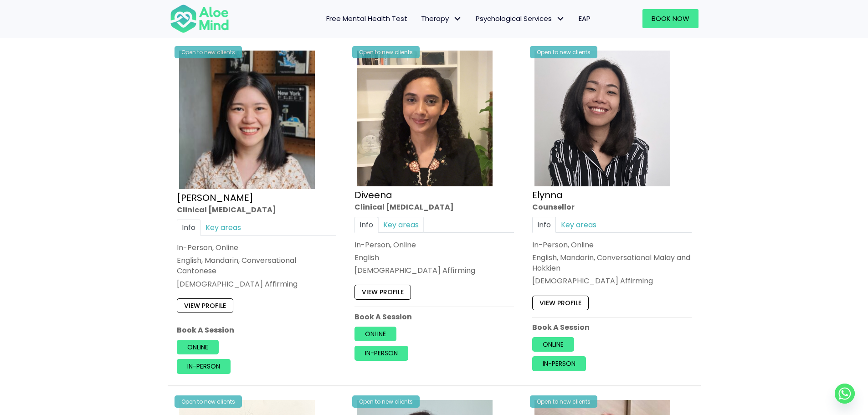  I want to click on p: English, Mandarin, Conversational Malay and Hokkien, so click(612, 263).